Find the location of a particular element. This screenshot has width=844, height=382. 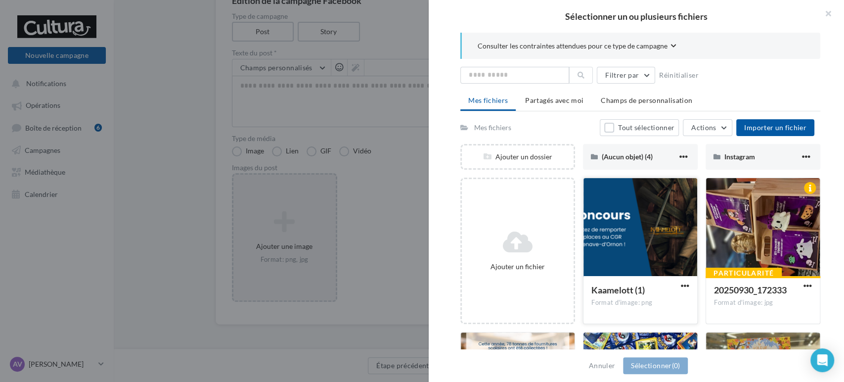

button: Réinitialiser is located at coordinates (679, 75).